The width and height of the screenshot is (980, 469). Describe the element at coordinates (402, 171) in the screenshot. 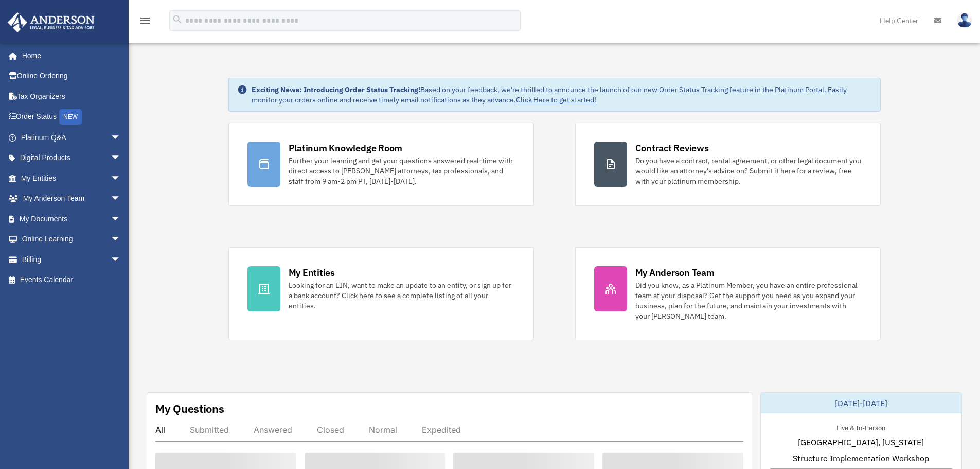

I see `div: Further your learning and get your questions answered real-time with direct access to [PERSON_NAM...` at that location.